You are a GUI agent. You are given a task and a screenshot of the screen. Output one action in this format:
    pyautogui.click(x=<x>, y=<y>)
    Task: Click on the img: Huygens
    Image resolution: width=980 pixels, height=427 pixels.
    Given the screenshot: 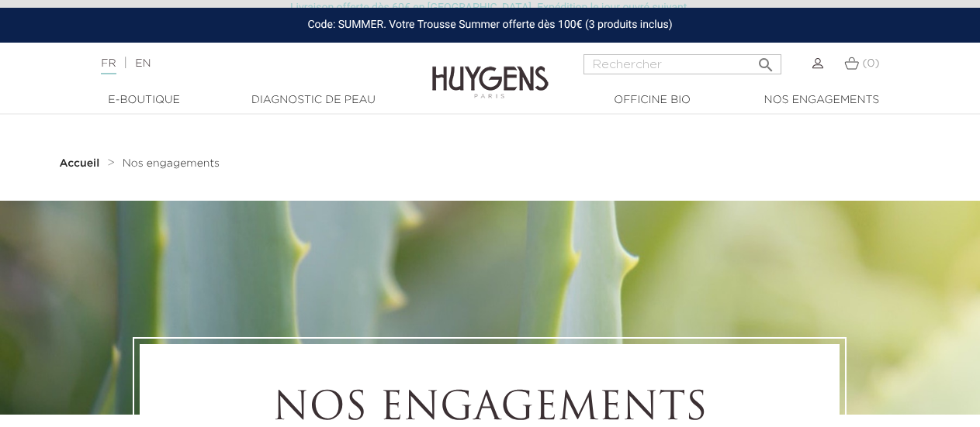 What is the action you would take?
    pyautogui.click(x=490, y=70)
    